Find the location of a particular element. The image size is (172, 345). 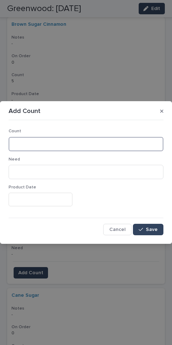

span: Save is located at coordinates (151, 229).